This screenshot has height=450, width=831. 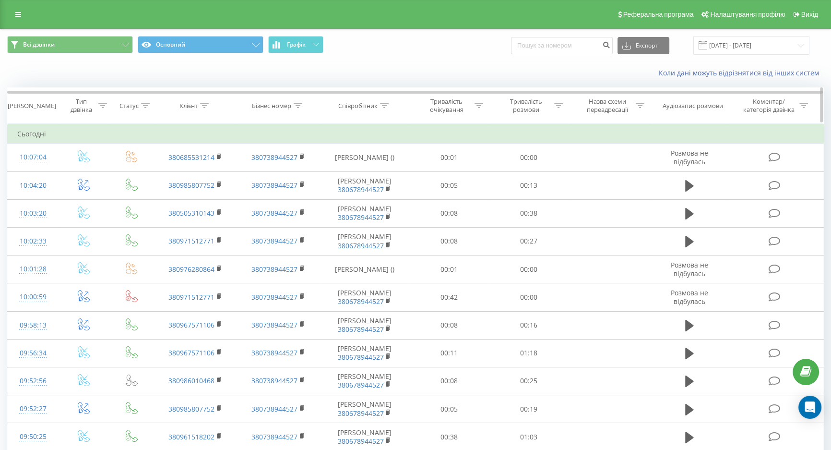 What do you see at coordinates (33, 380) in the screenshot?
I see `div: 09:52:56` at bounding box center [33, 380].